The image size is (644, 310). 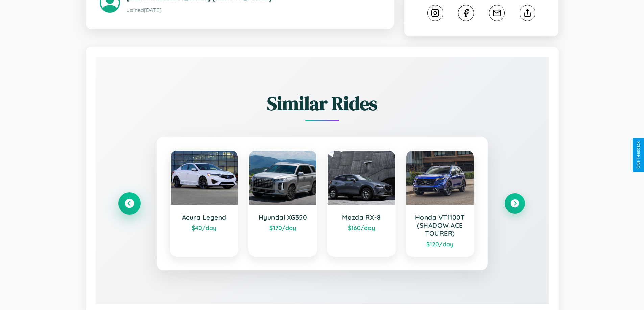 I want to click on h3: Hyundai XG350, so click(x=283, y=217).